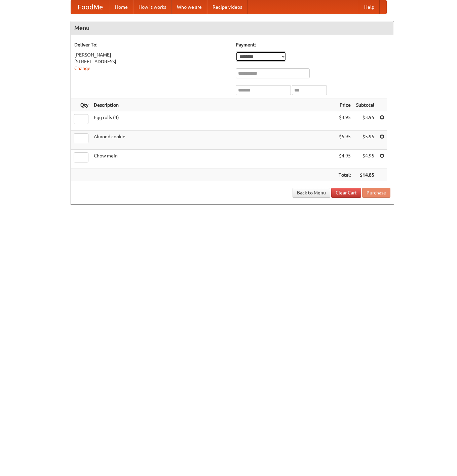 The image size is (457, 476). What do you see at coordinates (152, 7) in the screenshot?
I see `a: How it works` at bounding box center [152, 7].